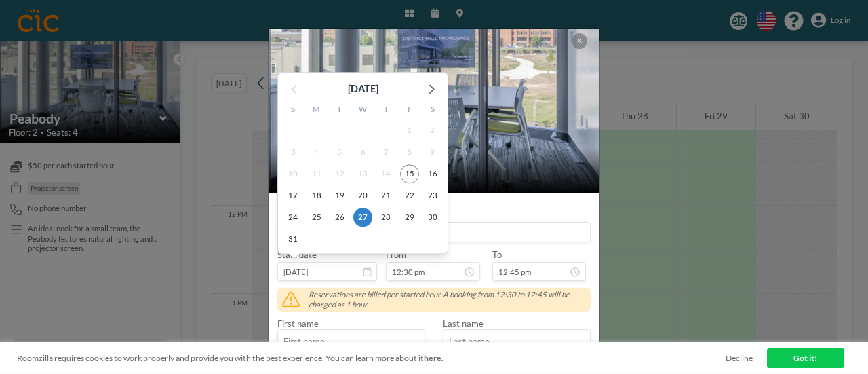 The height and width of the screenshot is (374, 868). What do you see at coordinates (363, 111) in the screenshot?
I see `div: W` at bounding box center [363, 111].